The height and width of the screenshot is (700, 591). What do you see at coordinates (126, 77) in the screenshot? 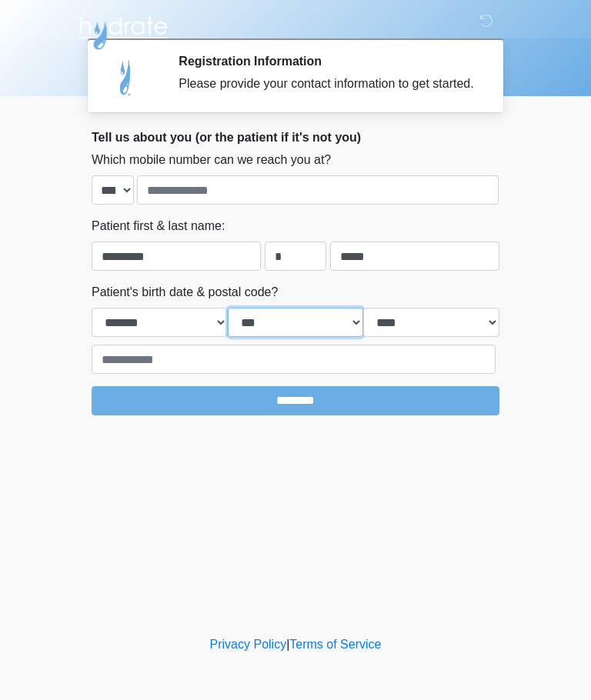
I see `img: Agent Avatar` at bounding box center [126, 77].